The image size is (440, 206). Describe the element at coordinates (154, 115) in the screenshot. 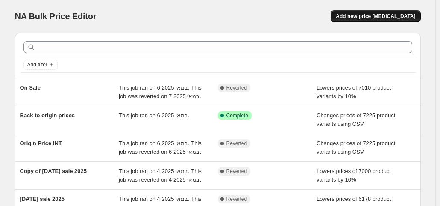

I see `span: This job ran on 6 במאי 2025.` at that location.